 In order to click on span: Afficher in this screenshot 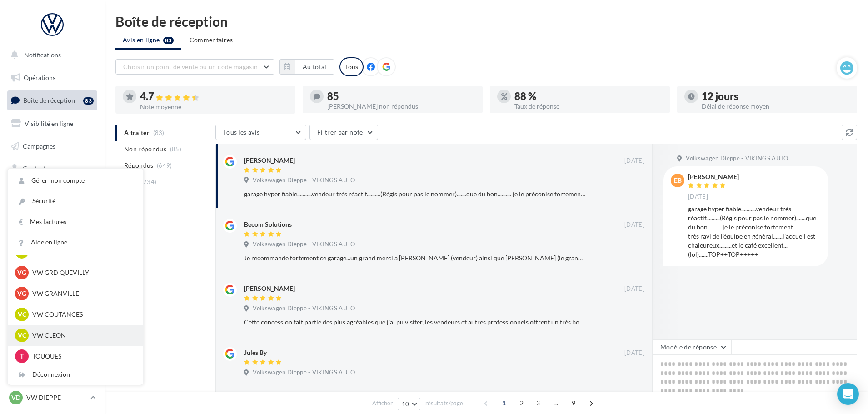, I will do `click(382, 403)`.